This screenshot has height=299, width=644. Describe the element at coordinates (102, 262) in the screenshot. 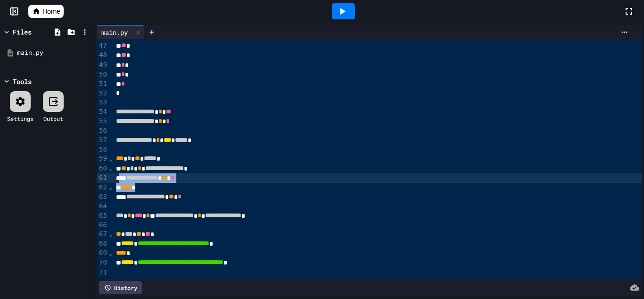

I see `div: 70` at that location.